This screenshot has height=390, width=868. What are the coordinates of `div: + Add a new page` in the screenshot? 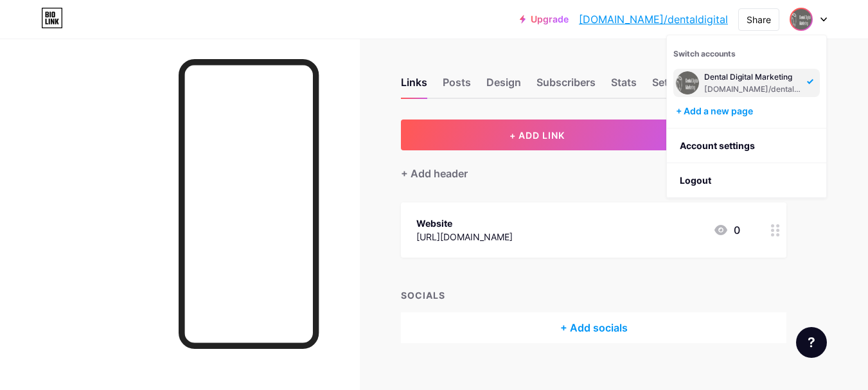 It's located at (748, 111).